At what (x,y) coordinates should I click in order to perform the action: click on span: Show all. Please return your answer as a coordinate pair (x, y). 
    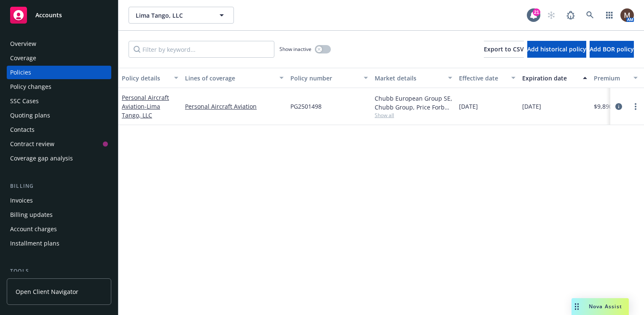
    Looking at the image, I should click on (413, 115).